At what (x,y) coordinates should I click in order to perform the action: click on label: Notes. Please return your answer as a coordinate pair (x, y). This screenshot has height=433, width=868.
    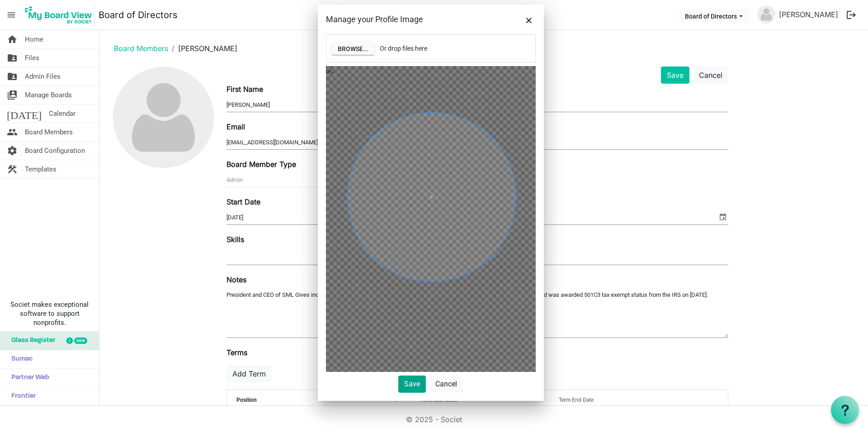
    Looking at the image, I should click on (236, 280).